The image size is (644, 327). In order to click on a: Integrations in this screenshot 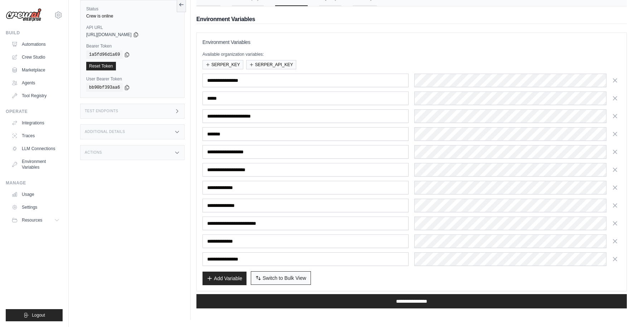, I will do `click(36, 123)`.